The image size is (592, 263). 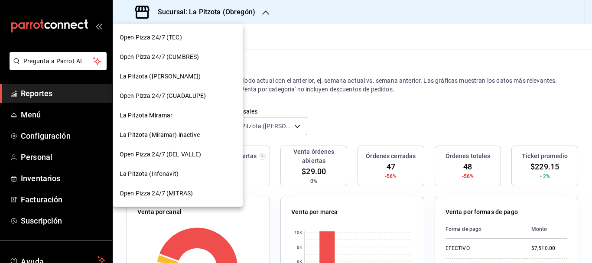 I want to click on span: Open Pizza 24/7 (CUMBRES), so click(x=159, y=57).